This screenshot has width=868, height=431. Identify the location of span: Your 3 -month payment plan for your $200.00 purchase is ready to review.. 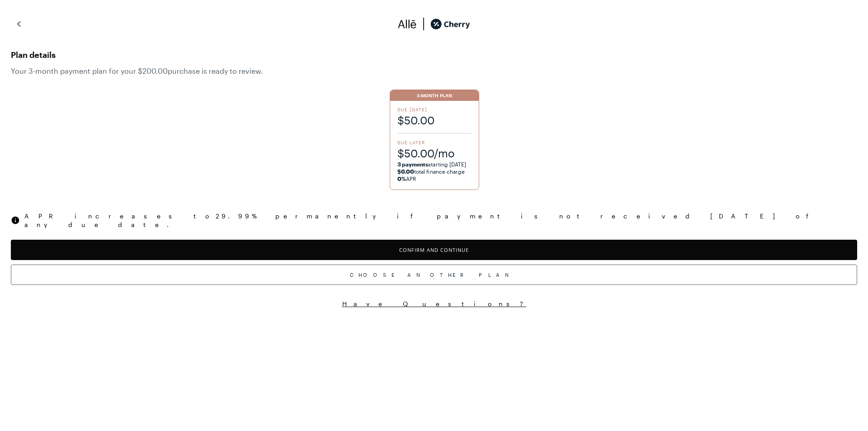
(434, 70).